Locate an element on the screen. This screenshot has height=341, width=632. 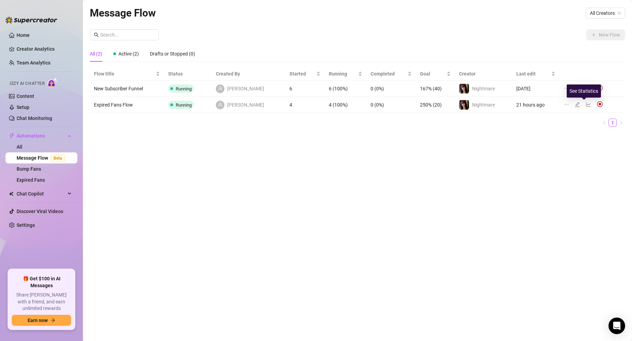
td: Expired Fans Flow is located at coordinates (127, 105).